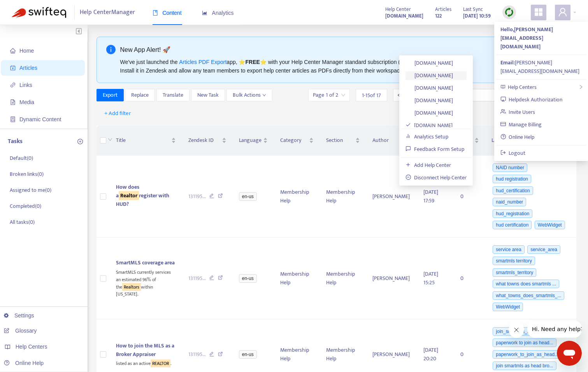  What do you see at coordinates (250, 140) in the screenshot?
I see `span: Language` at bounding box center [250, 140].